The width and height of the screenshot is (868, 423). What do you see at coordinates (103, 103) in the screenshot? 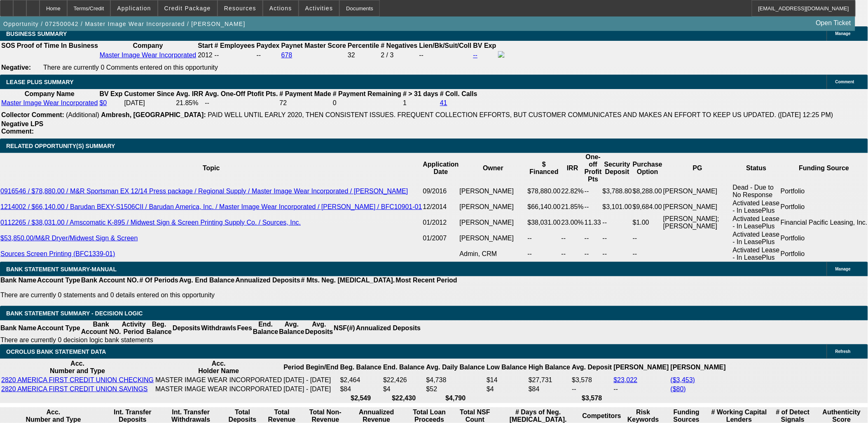
I see `a: $0` at bounding box center [103, 103].